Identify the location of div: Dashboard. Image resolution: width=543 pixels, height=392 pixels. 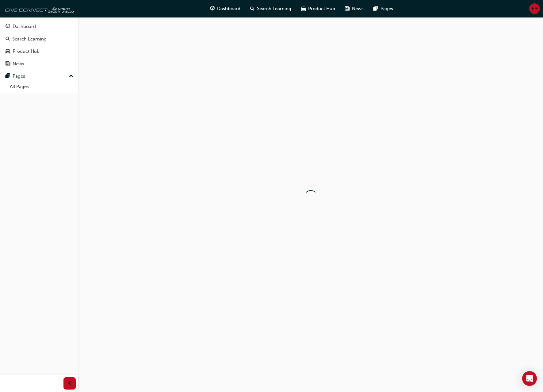
(24, 27).